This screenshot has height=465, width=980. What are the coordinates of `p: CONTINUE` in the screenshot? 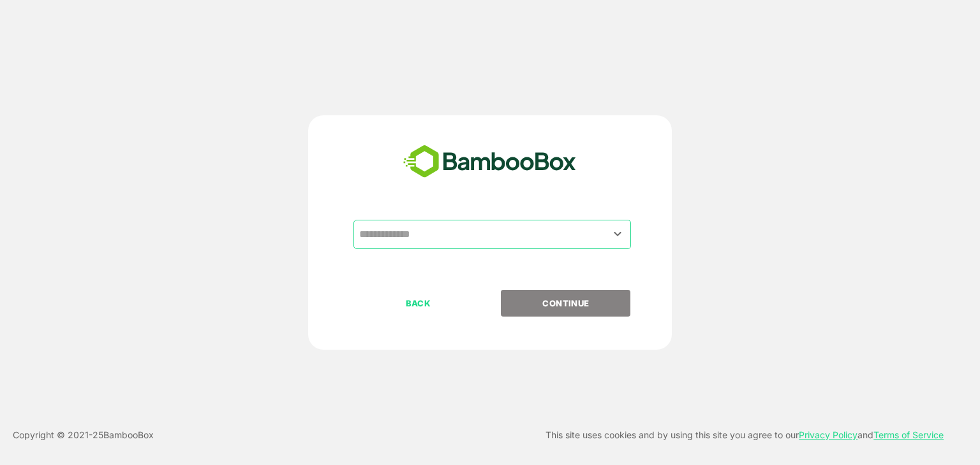 It's located at (566, 303).